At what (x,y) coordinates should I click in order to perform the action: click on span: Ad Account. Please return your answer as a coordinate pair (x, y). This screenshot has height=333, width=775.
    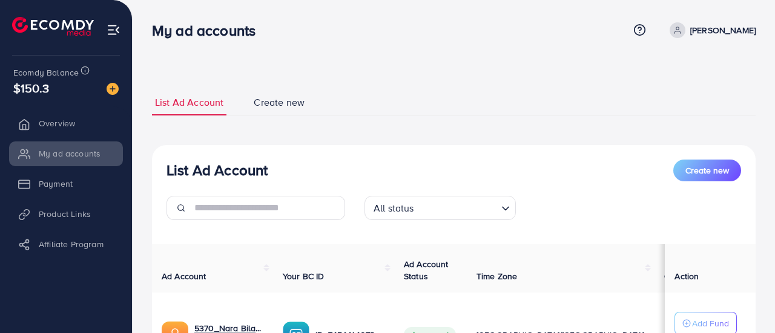
    Looking at the image, I should click on (184, 277).